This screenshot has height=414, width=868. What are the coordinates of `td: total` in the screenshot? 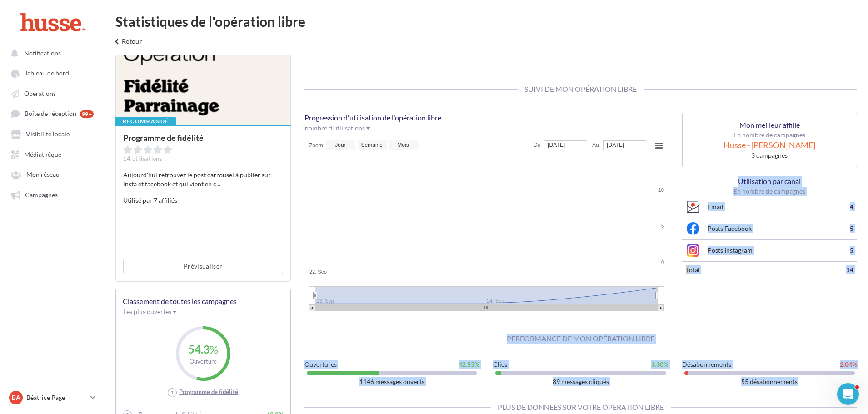 It's located at (753, 270).